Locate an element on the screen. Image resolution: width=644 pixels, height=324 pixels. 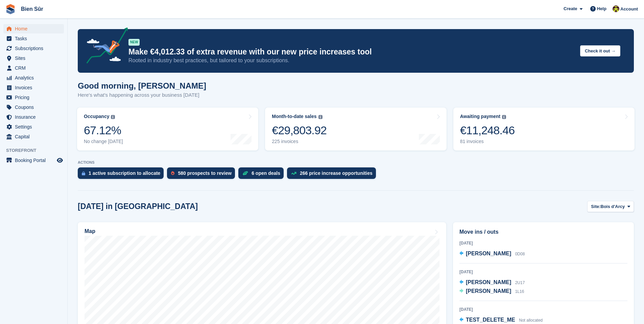
div: €11,248.46 is located at coordinates (487, 130).